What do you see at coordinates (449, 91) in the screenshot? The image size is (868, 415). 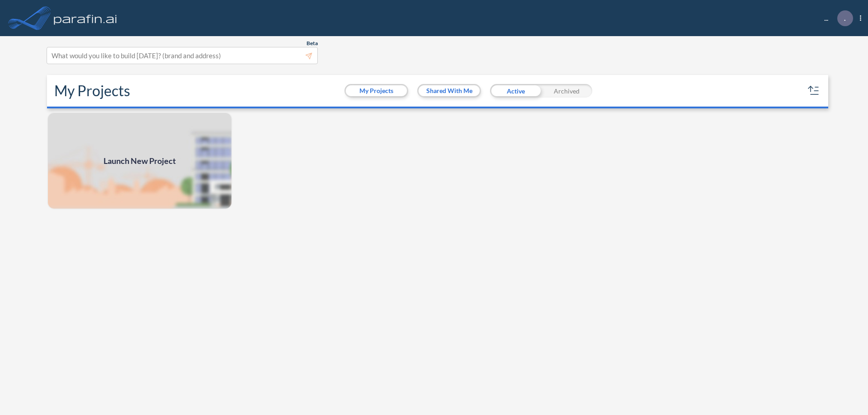 I see `button: Shared With Me` at bounding box center [449, 91].